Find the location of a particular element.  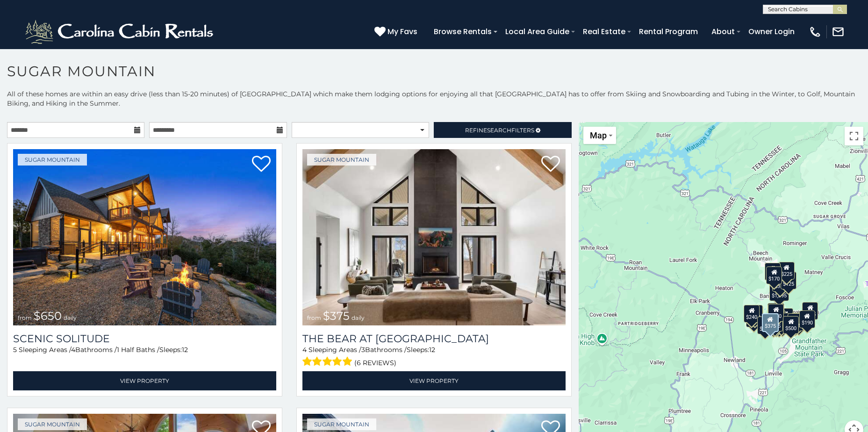

a: Owner Login is located at coordinates (771, 32).